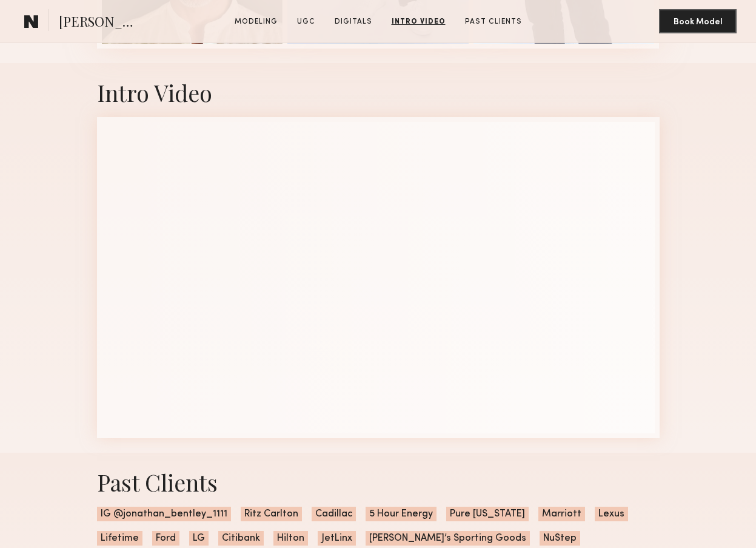  Describe the element at coordinates (401, 513) in the screenshot. I see `span: 5 Hour Energy` at that location.